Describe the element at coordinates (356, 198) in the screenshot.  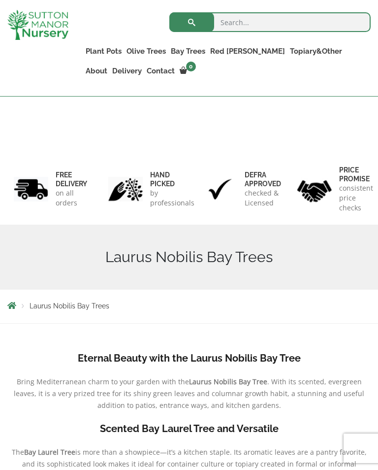
I see `p: consistent price checks` at that location.